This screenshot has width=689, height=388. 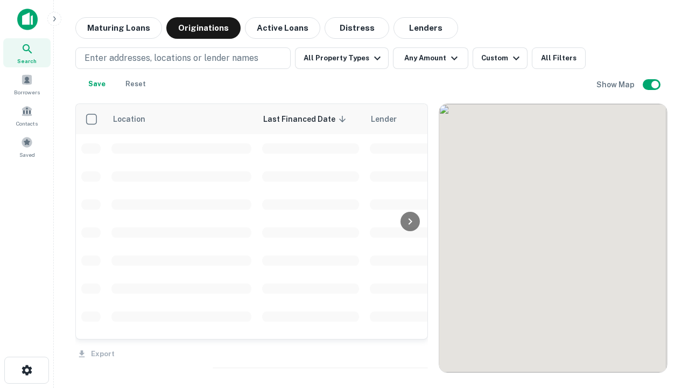 I want to click on span: Saved, so click(x=27, y=155).